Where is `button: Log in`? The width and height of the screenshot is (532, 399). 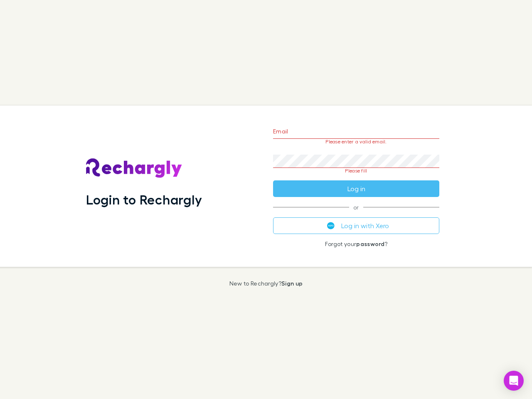
button: Log in is located at coordinates (356, 189).